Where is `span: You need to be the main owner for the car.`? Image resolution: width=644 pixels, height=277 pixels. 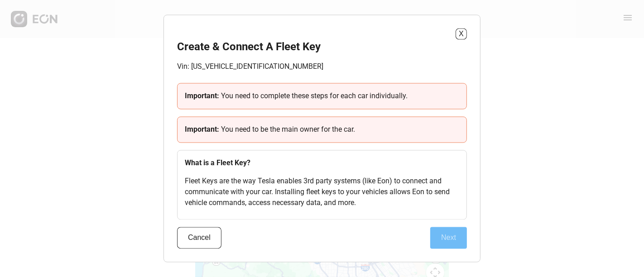 span: You need to be the main owner for the car. is located at coordinates (288, 130).